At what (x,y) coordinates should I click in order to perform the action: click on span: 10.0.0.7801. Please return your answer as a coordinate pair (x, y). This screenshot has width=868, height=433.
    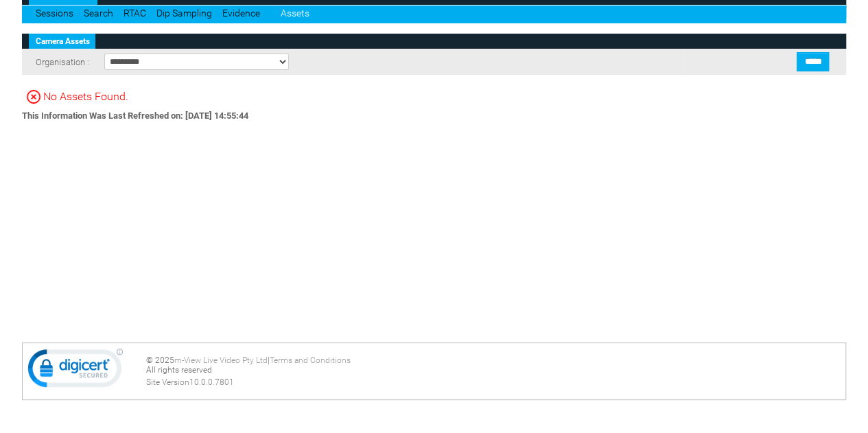
    Looking at the image, I should click on (211, 382).